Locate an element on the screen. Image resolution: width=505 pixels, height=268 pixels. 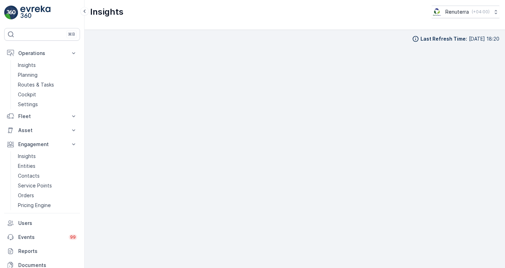
img: Screenshot_2024-07-26_at_13.33.01.png is located at coordinates (437, 12).